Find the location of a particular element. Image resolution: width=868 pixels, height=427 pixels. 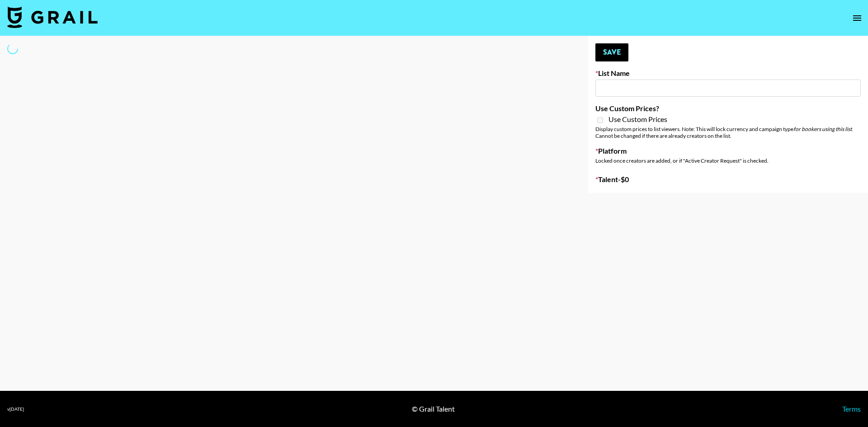

a: Terms is located at coordinates (851, 408).